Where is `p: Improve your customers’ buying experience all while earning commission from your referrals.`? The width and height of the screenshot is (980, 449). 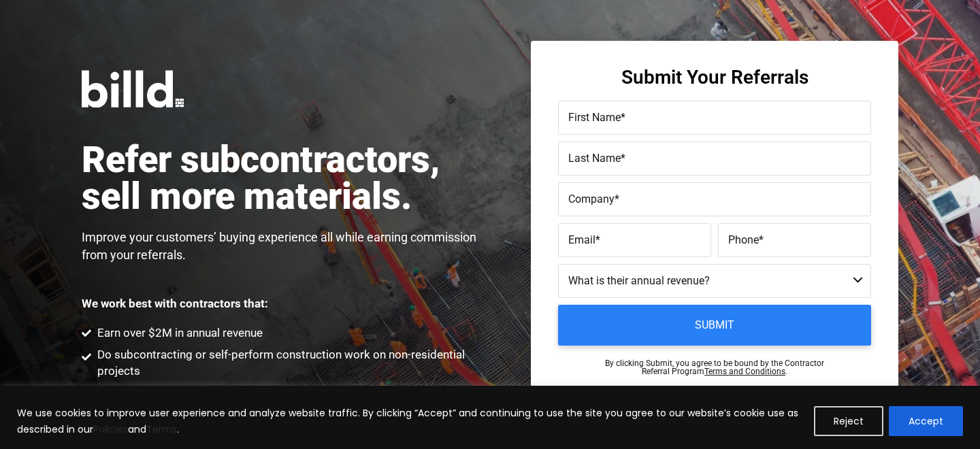
p: Improve your customers’ buying experience all while earning commission from your referrals. is located at coordinates (286, 246).